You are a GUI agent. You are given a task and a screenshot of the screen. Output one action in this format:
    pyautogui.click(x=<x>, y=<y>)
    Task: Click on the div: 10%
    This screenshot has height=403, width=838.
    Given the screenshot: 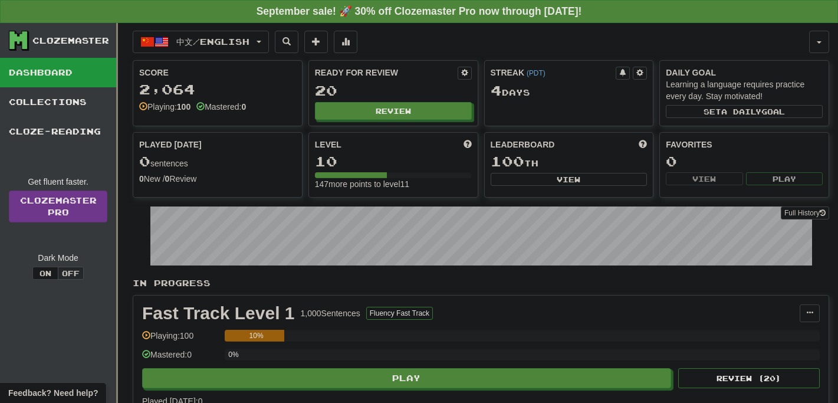 What is the action you would take?
    pyautogui.click(x=256, y=336)
    